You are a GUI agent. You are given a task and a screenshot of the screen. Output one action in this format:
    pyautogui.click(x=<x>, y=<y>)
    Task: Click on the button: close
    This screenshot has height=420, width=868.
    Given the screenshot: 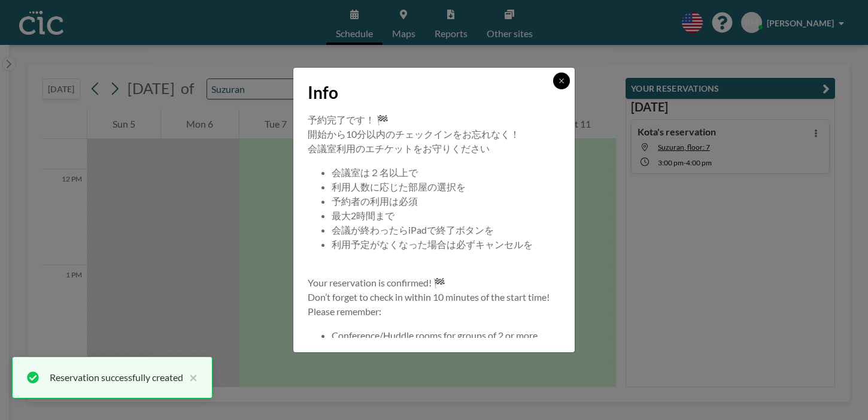 What is the action you would take?
    pyautogui.click(x=190, y=377)
    